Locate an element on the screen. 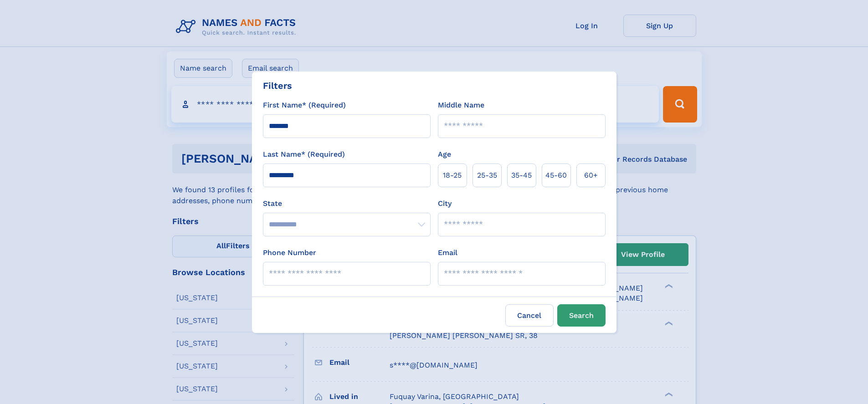  label: Middle Name is located at coordinates (461, 105).